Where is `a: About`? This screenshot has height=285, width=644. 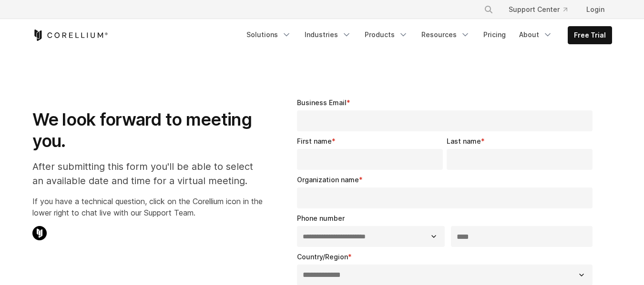 a: About is located at coordinates (536, 35).